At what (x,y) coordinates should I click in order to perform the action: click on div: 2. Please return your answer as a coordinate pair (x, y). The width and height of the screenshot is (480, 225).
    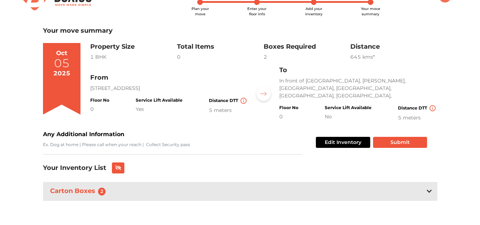
    Looking at the image, I should click on (307, 57).